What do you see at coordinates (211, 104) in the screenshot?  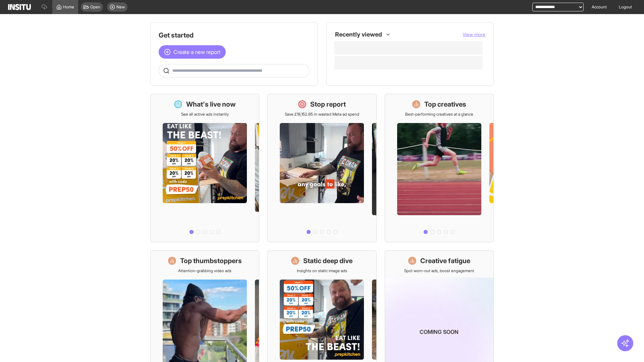 I see `h1: What's live now` at bounding box center [211, 104].